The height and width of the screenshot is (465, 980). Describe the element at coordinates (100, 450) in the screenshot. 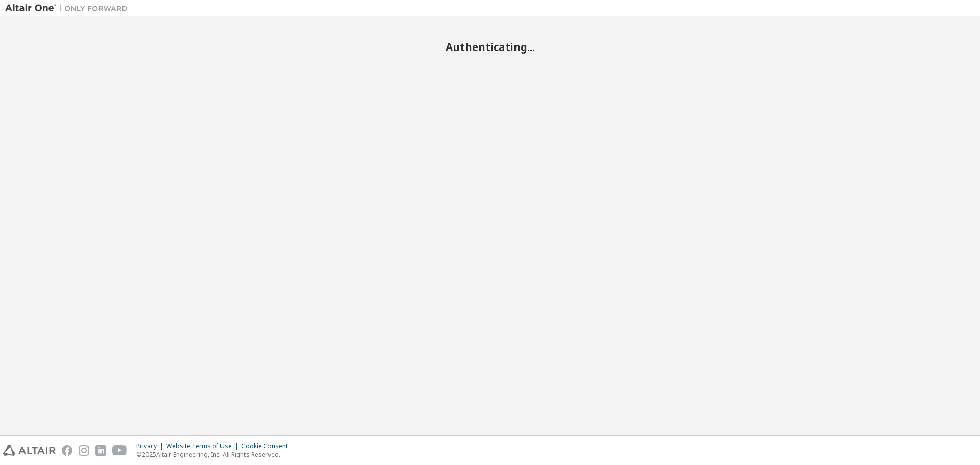

I see `img: linkedin.svg` at that location.